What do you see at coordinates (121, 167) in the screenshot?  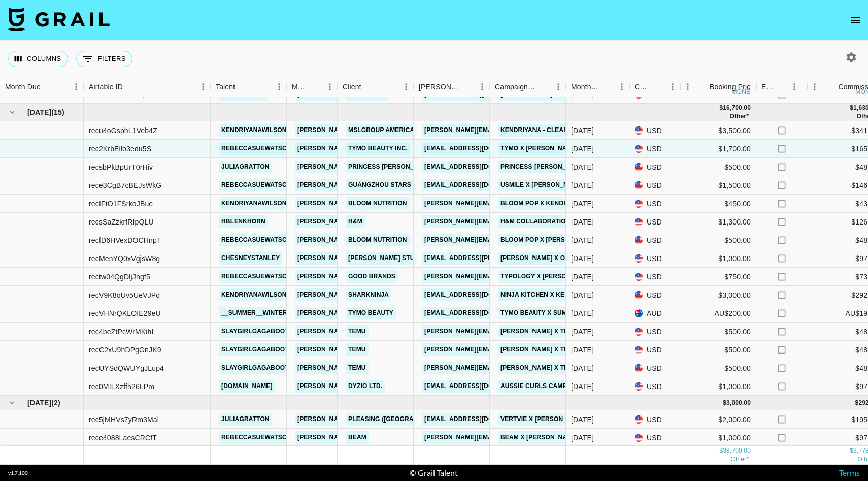 I see `div: recsbPkBpUrT0rHiv` at bounding box center [121, 167].